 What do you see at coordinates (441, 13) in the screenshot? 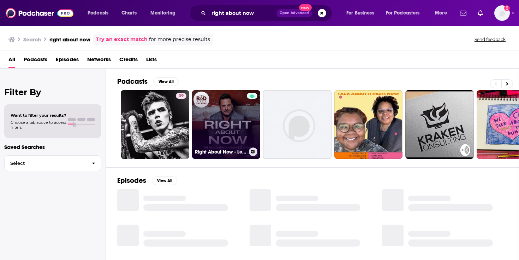
I see `span: More` at bounding box center [441, 13].